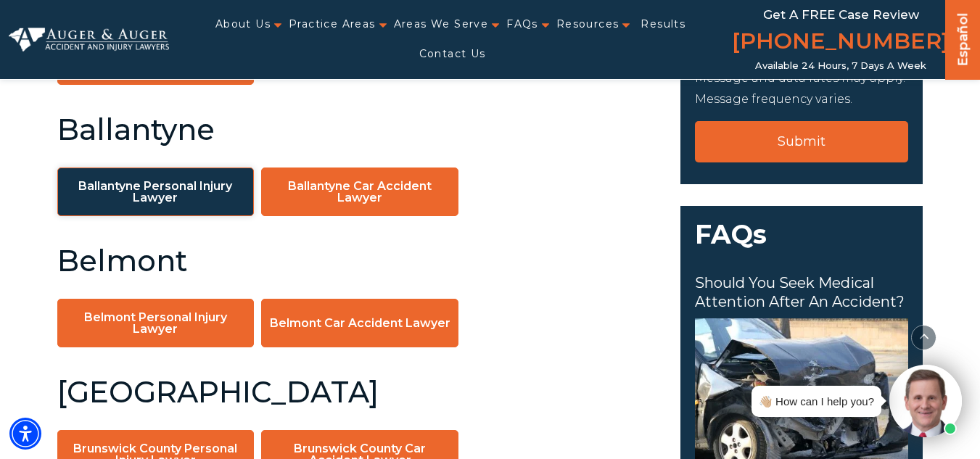 This screenshot has height=459, width=980. Describe the element at coordinates (89, 40) in the screenshot. I see `a: Auger & Auger Accident and Injury Lawyers Logo` at that location.